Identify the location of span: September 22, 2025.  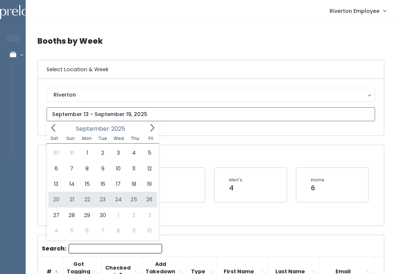
(87, 199).